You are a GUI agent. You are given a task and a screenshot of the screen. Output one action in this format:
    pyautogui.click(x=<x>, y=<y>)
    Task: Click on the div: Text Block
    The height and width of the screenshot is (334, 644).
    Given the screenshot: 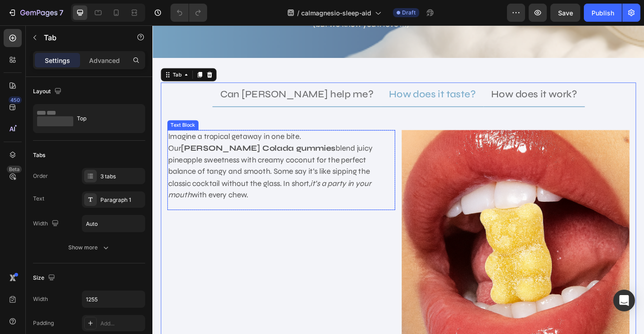 What is the action you would take?
    pyautogui.click(x=34, y=110)
    